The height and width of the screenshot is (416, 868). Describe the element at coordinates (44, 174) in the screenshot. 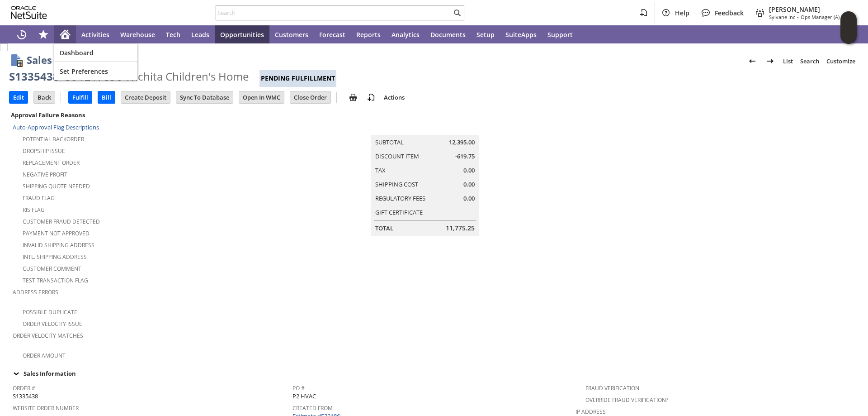

I see `a: Negative Profit` at that location.